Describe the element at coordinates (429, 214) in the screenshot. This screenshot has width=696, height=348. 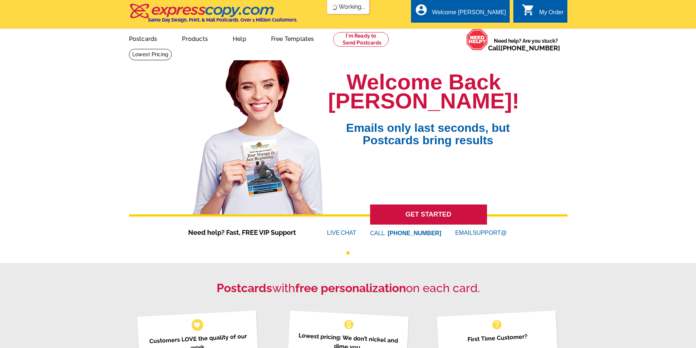
I see `a: GET STARTED` at that location.